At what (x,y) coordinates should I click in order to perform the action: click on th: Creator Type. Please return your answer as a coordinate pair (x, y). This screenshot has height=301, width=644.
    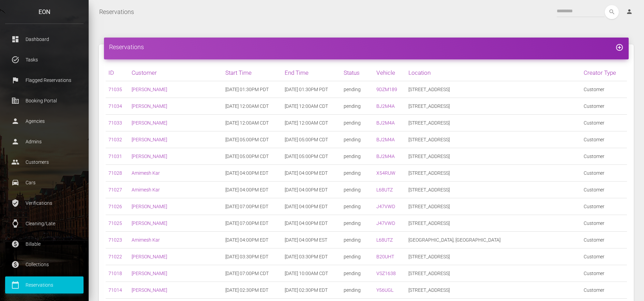
    Looking at the image, I should click on (604, 72).